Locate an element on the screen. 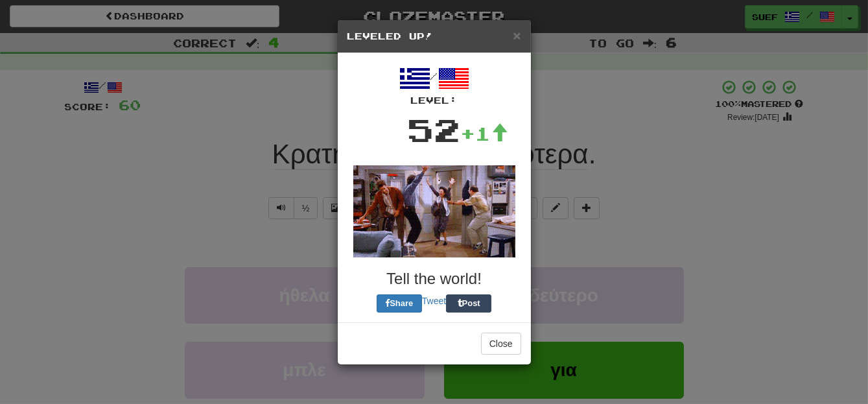  div: +1 is located at coordinates (485, 133).